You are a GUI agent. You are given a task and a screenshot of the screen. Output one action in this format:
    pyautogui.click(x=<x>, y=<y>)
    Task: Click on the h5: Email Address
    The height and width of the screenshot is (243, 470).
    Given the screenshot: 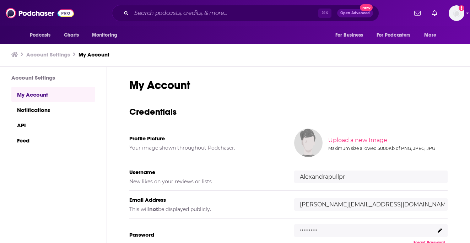 What is the action you would take?
    pyautogui.click(x=206, y=200)
    